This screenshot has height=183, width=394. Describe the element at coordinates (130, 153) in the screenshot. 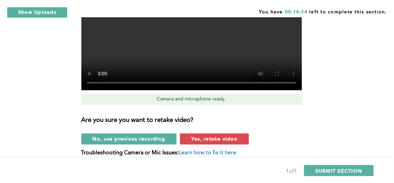

I see `b: Troubleshooting Camera or Mic Issues:` at that location.